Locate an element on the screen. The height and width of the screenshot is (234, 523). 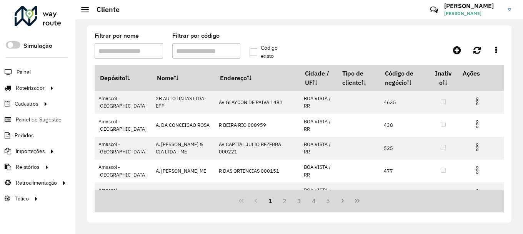
span: Pedidos is located at coordinates (24, 135).